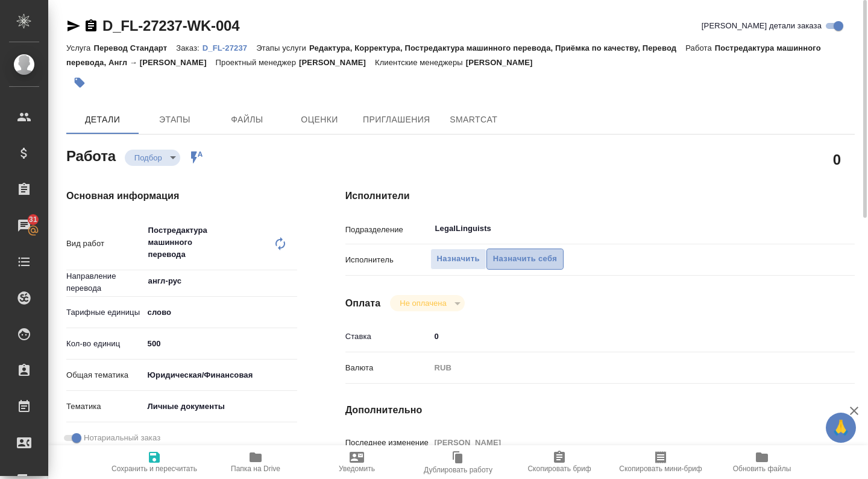 This screenshot has height=479, width=868. I want to click on span: Скопировать бриф, so click(559, 468).